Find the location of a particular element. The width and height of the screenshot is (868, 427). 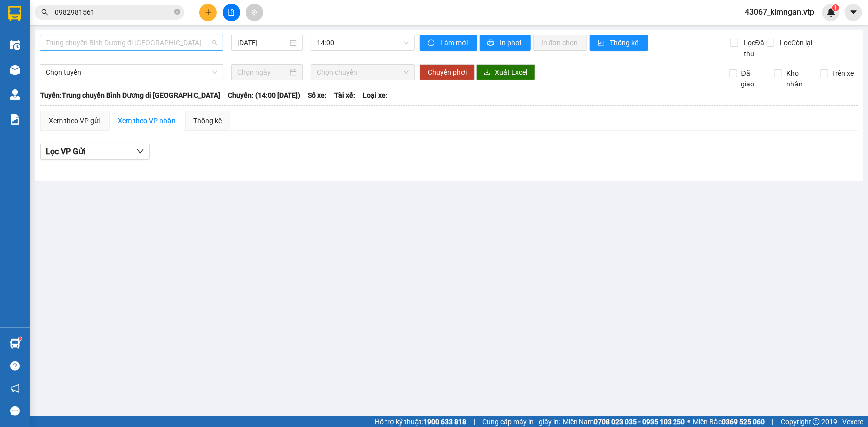

span: Số xe: is located at coordinates (318, 96).